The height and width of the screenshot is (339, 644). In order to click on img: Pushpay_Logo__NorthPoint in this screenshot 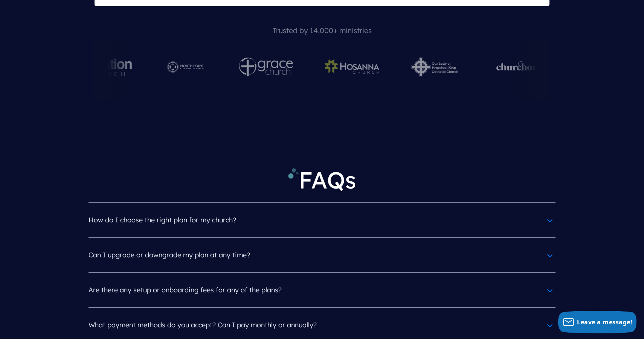, I will do `click(185, 67)`.